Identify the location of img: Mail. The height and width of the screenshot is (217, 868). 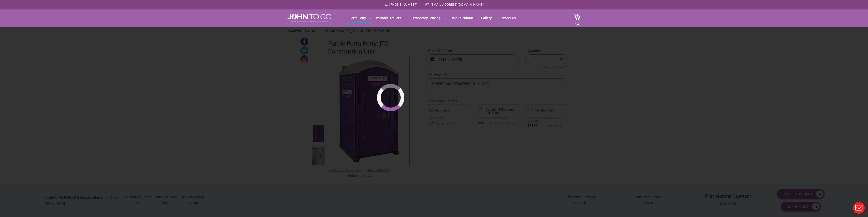
(427, 5).